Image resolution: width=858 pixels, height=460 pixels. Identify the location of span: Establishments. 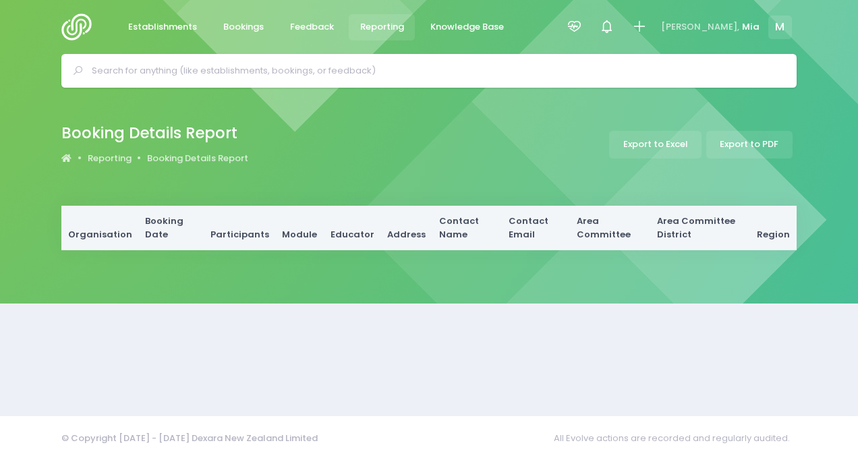
(163, 27).